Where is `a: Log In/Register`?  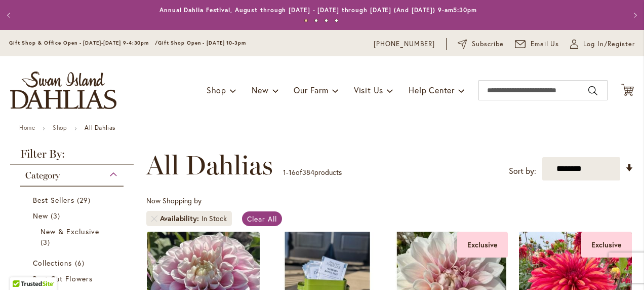
a: Log In/Register is located at coordinates (602, 44).